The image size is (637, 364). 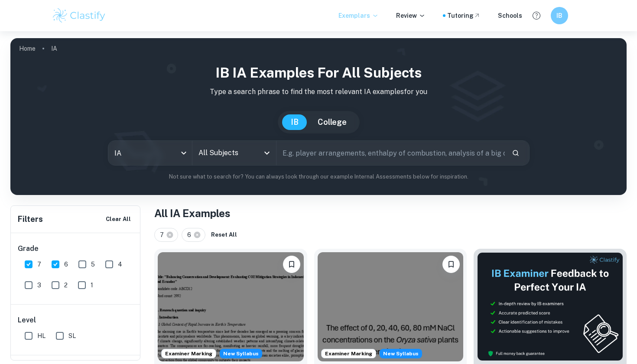 What do you see at coordinates (166, 235) in the screenshot?
I see `div: 7` at bounding box center [166, 235].